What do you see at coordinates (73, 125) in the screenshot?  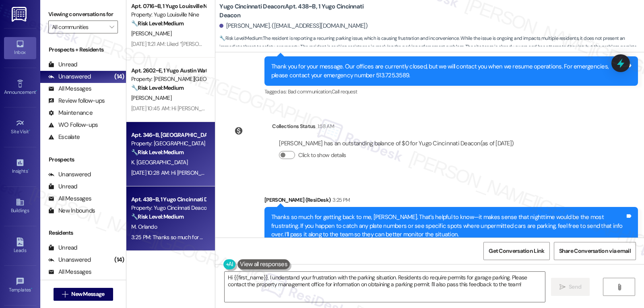 I see `div: WO Follow-ups` at bounding box center [73, 125].